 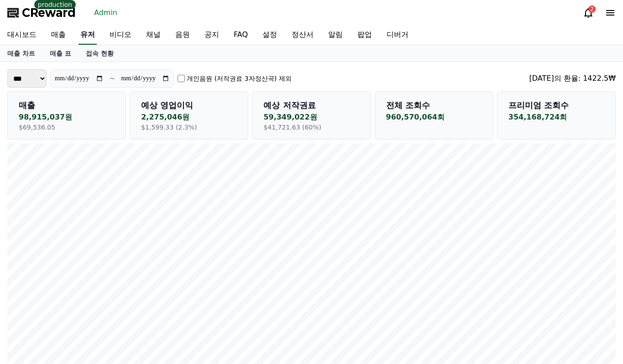 What do you see at coordinates (556, 106) in the screenshot?
I see `p: 프리미엄 조회수` at bounding box center [556, 106].